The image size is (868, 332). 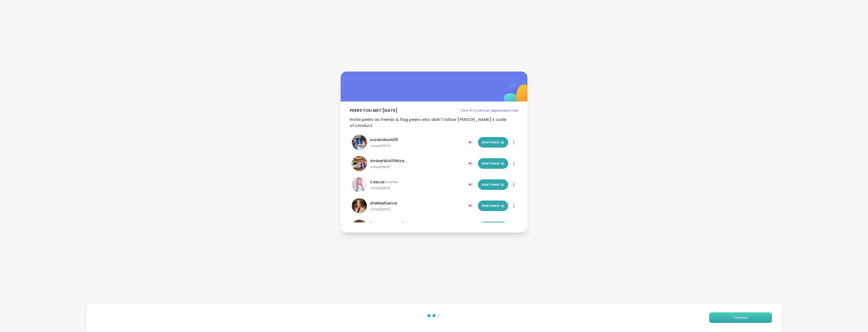 What do you see at coordinates (377, 182) in the screenshot?
I see `span: CeeJai` at bounding box center [377, 182].